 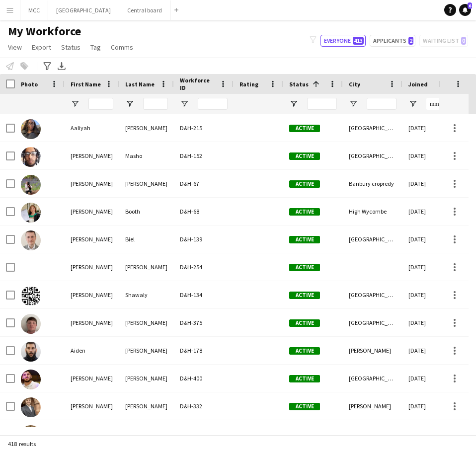 I want to click on img: Abigail Beck, so click(x=31, y=185).